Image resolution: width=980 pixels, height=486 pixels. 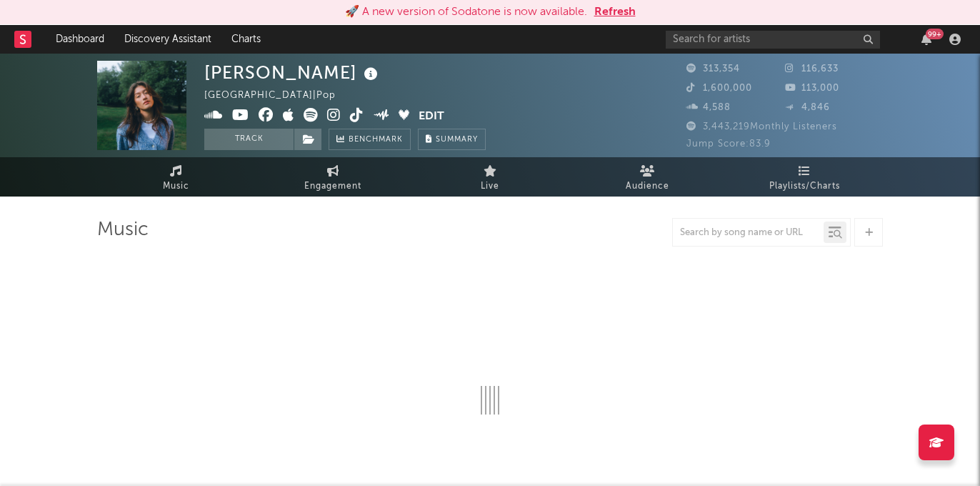 I want to click on a: Music, so click(x=176, y=177).